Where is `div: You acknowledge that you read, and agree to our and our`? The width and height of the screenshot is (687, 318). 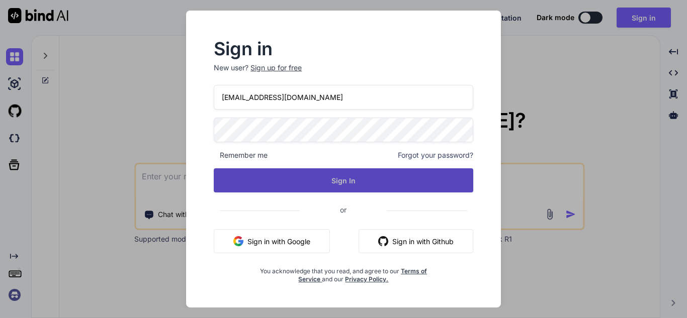
div: You acknowledge that you read, and agree to our and our is located at coordinates (344, 273).